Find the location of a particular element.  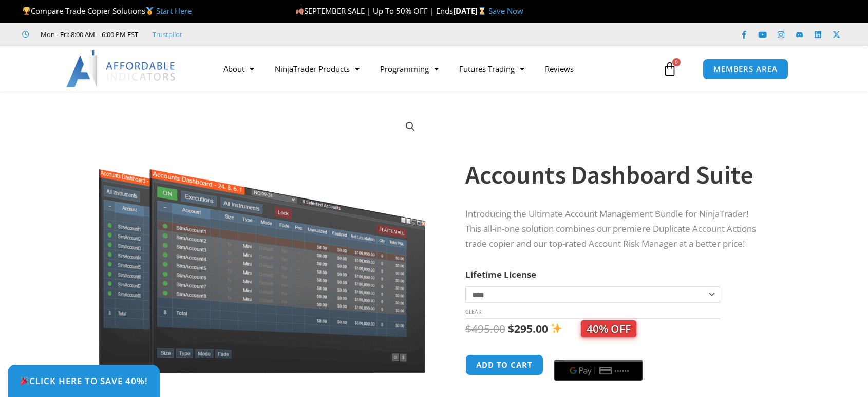

span: 0 is located at coordinates (676, 62).